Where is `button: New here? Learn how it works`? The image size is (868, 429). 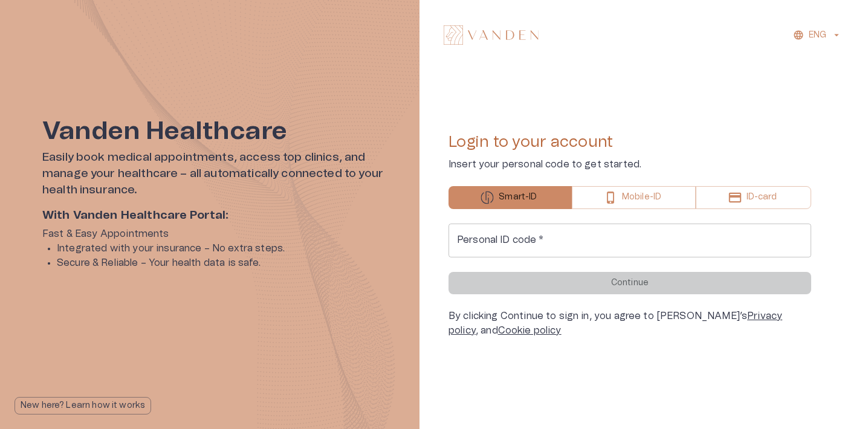
button: New here? Learn how it works is located at coordinates (83, 405).